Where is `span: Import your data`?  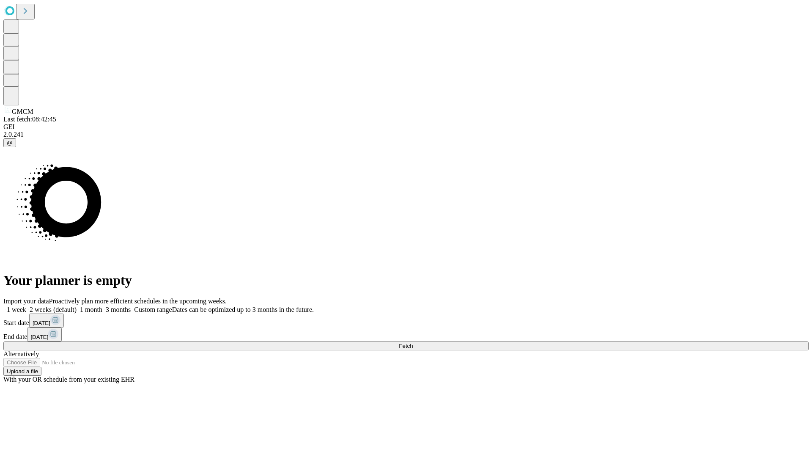 span: Import your data is located at coordinates (26, 301).